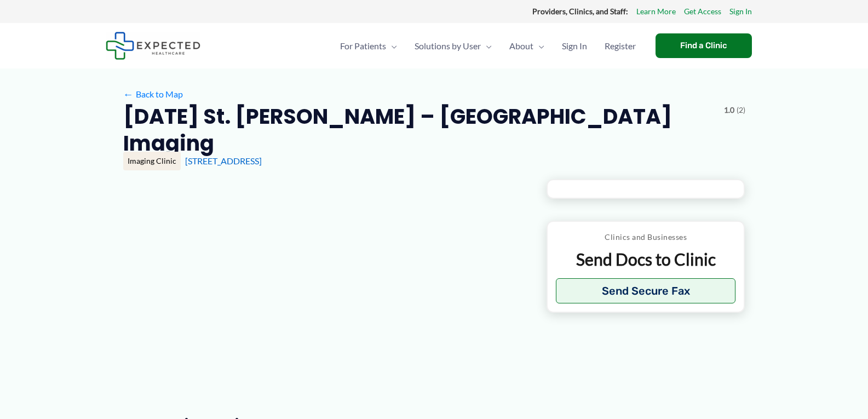 Image resolution: width=868 pixels, height=419 pixels. Describe the element at coordinates (741, 110) in the screenshot. I see `span: (2)` at that location.